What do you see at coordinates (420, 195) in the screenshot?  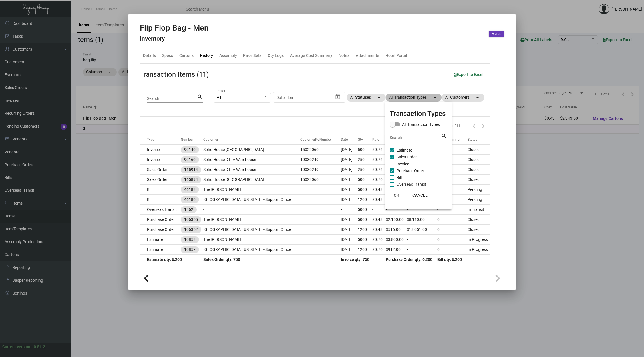 I see `span: CANCEL` at bounding box center [420, 195].